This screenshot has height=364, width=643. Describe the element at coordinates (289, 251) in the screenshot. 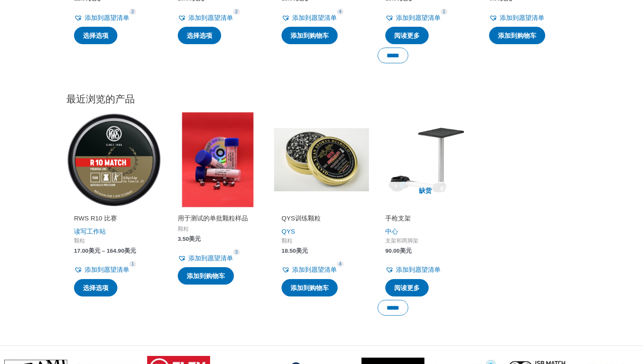

I see `font: 18.50` at that location.